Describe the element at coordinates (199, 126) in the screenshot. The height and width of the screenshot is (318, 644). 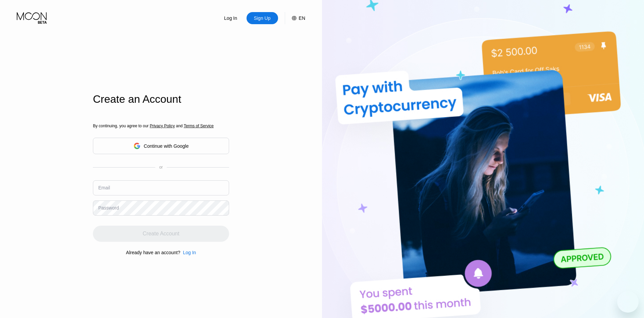
I see `span: Terms of Service` at that location.